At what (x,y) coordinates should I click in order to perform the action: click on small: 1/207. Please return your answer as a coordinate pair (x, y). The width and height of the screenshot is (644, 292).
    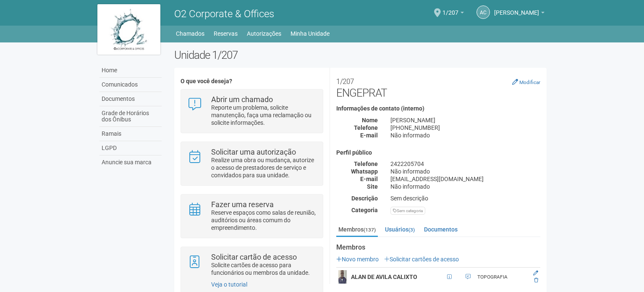
    Looking at the image, I should click on (345, 81).